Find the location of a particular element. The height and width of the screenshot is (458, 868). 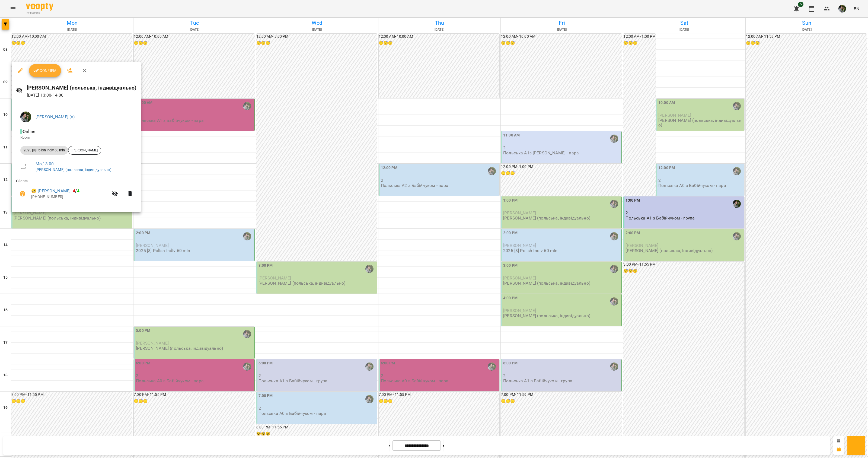

p: Room is located at coordinates (76, 137).